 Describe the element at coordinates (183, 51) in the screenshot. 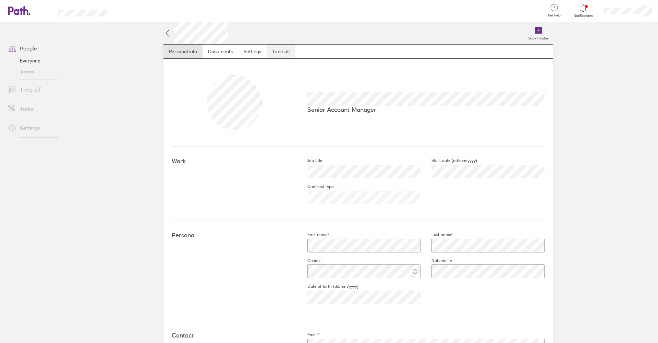

I see `a: Personal info` at that location.